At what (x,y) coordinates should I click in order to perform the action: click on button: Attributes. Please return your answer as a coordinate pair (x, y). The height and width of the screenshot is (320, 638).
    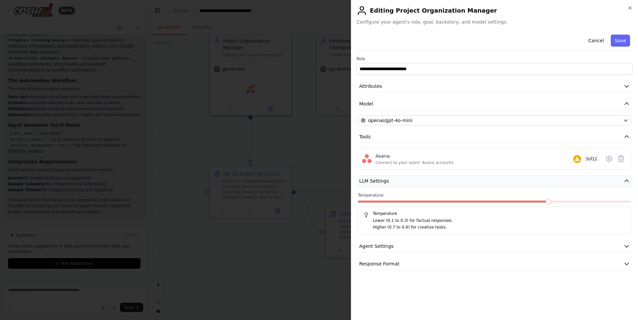
    Looking at the image, I should click on (495, 86).